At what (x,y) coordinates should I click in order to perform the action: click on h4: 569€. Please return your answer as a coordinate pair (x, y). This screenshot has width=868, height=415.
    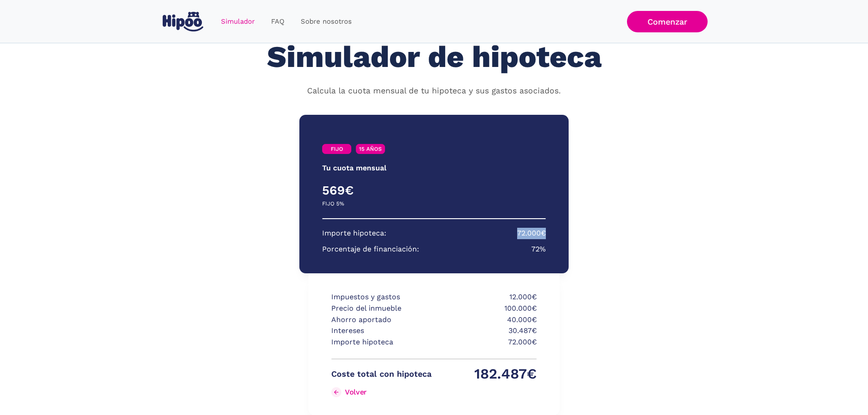
    Looking at the image, I should click on (378, 190).